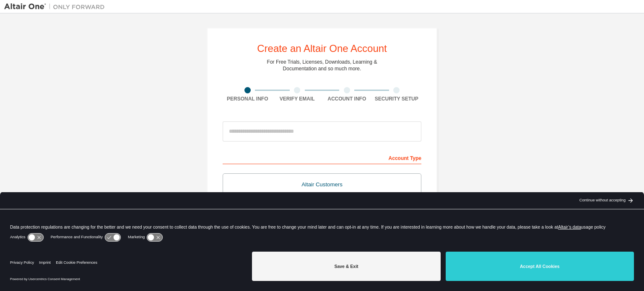 The width and height of the screenshot is (644, 291). I want to click on div: Account Info, so click(346, 99).